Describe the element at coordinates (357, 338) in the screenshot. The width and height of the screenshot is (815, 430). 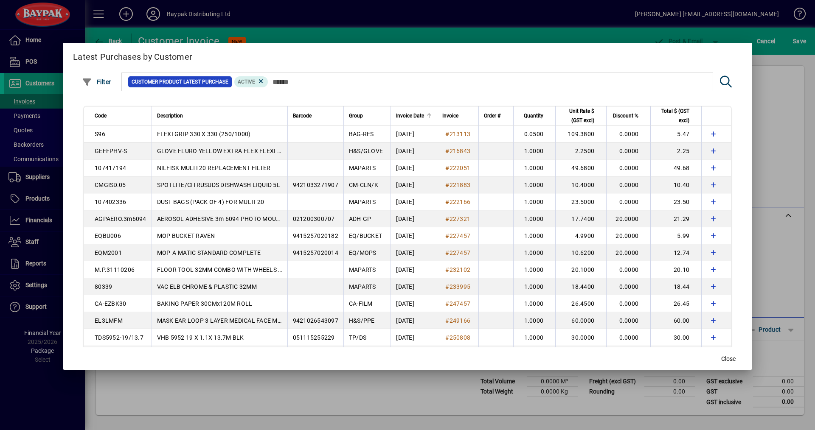
I see `span: TP/DS` at that location.